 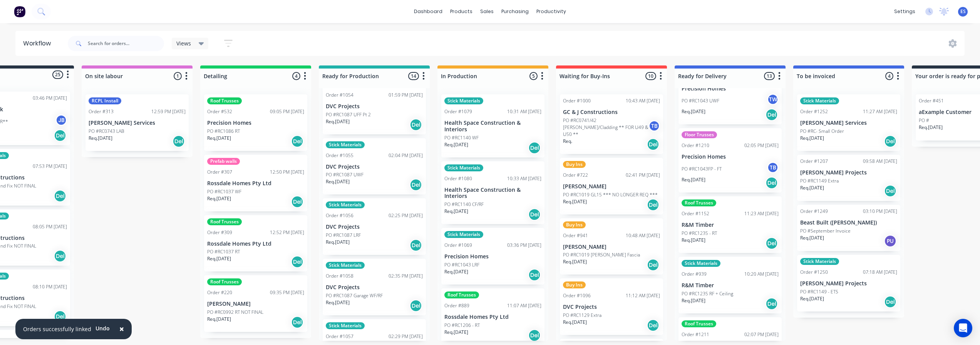 I want to click on div: Order #309, so click(x=219, y=233).